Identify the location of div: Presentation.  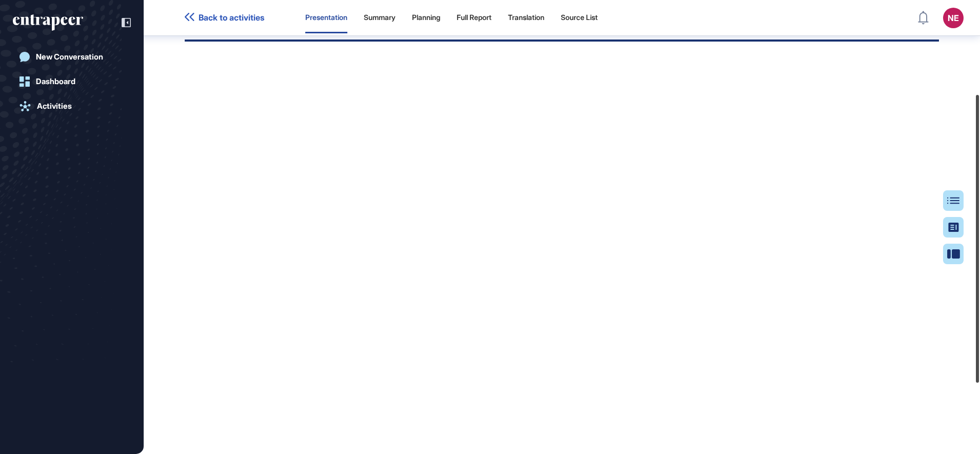
(327, 17).